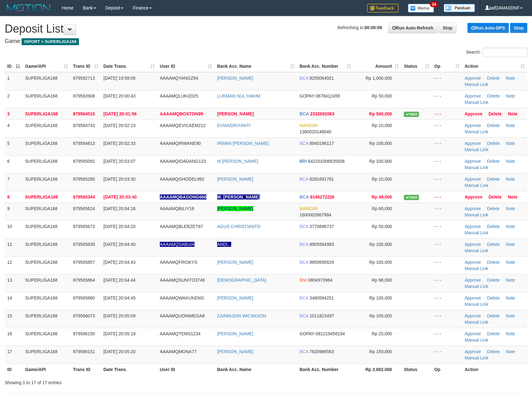 Image resolution: width=532 pixels, height=398 pixels. I want to click on span: 879565280, so click(84, 179).